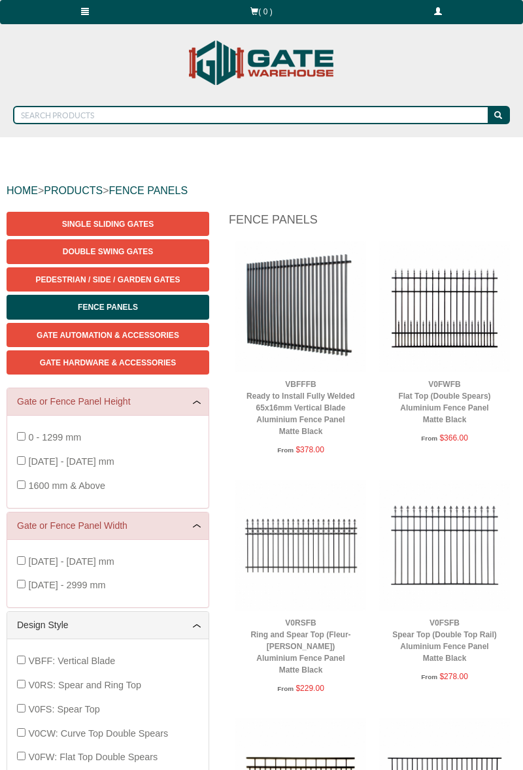 The height and width of the screenshot is (770, 523). I want to click on span: $378.00, so click(309, 450).